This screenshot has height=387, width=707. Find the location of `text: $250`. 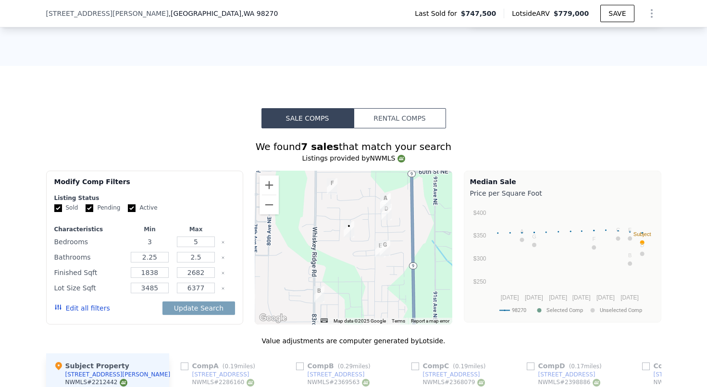

text: $250 is located at coordinates (479, 282).